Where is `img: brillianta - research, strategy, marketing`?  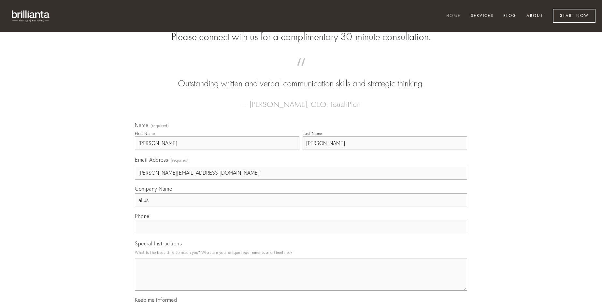 img: brillianta - research, strategy, marketing is located at coordinates (31, 16).